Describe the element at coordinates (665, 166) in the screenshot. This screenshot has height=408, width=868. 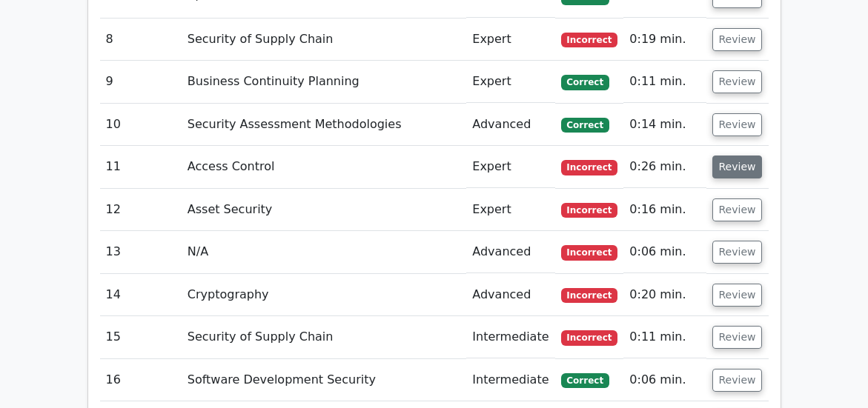
I see `td: 0:26 min.` at that location.